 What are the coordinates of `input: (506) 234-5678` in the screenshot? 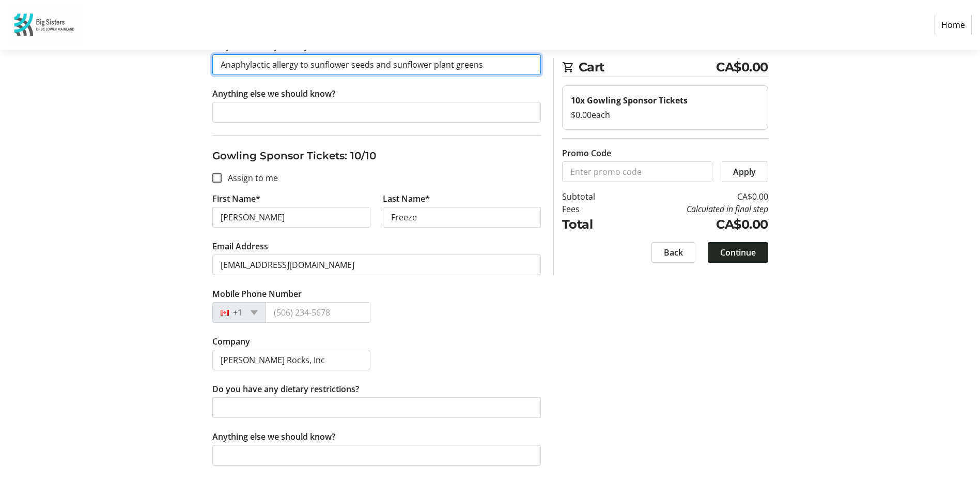 It's located at (317, 312).